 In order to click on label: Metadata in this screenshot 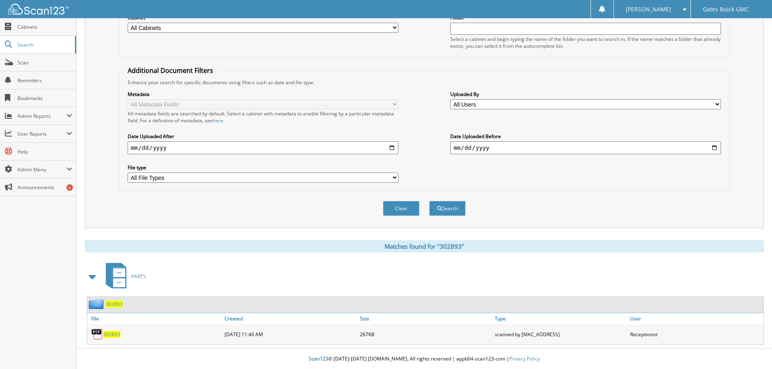, I will do `click(263, 94)`.